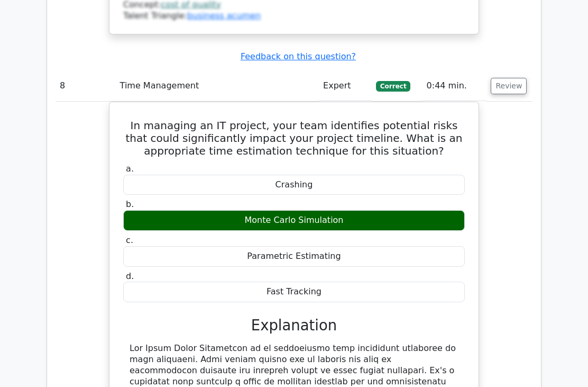  What do you see at coordinates (509, 86) in the screenshot?
I see `button: Review` at bounding box center [509, 86].